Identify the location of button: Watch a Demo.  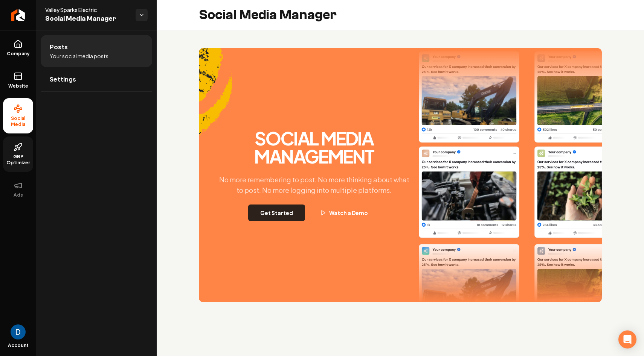
(344, 213).